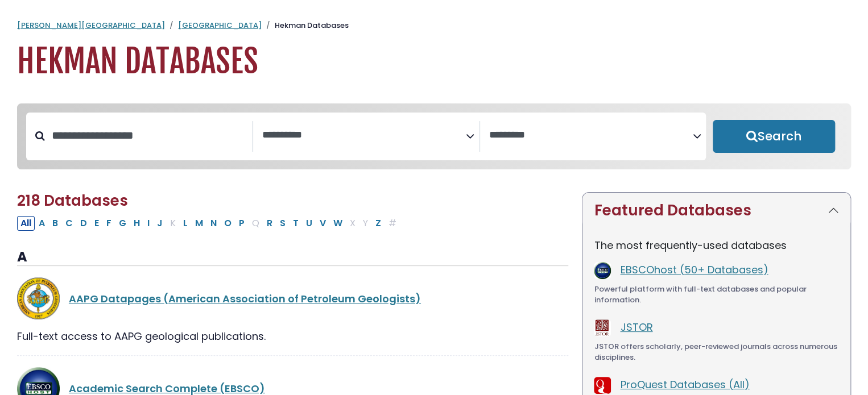 This screenshot has height=395, width=868. Describe the element at coordinates (338, 224) in the screenshot. I see `button: Filter Results W` at that location.